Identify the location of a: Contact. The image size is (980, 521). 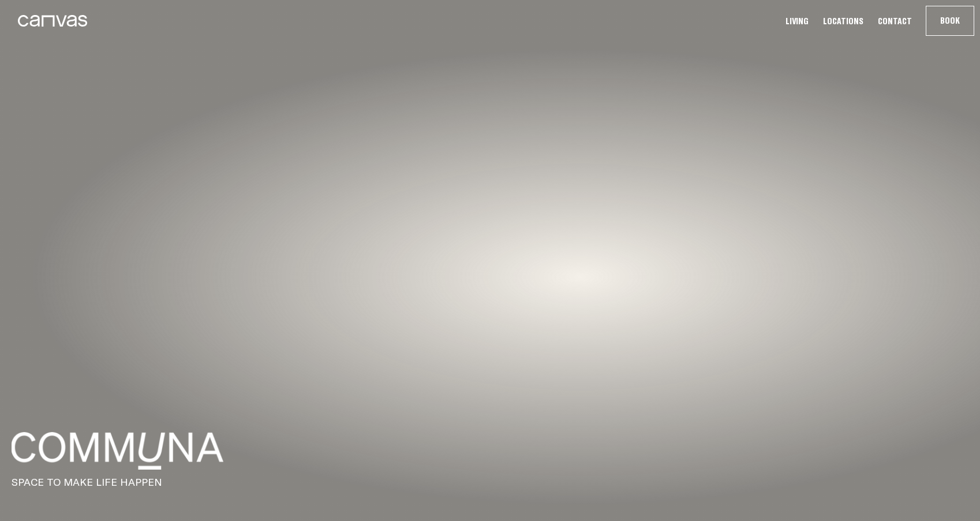
(895, 21).